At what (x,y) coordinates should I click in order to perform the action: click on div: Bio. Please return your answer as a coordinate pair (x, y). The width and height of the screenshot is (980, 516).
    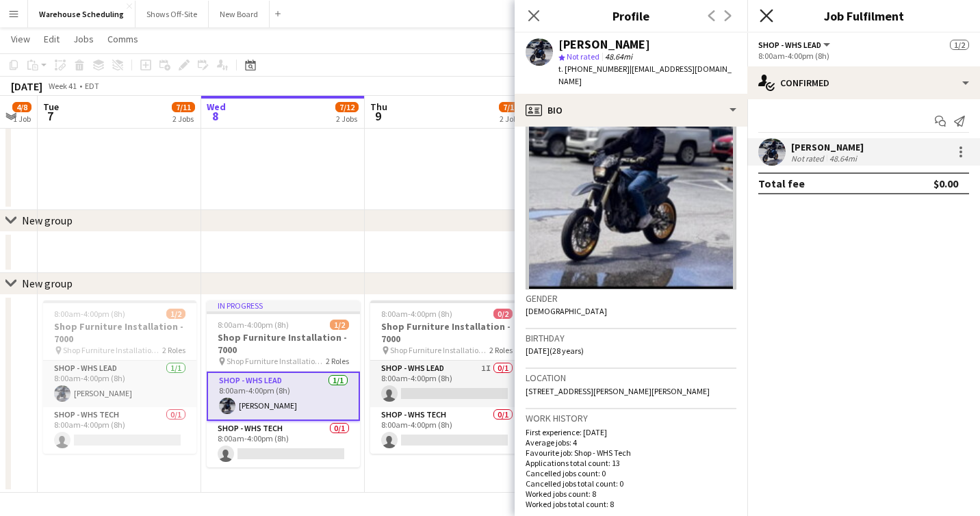
    Looking at the image, I should click on (632, 111).